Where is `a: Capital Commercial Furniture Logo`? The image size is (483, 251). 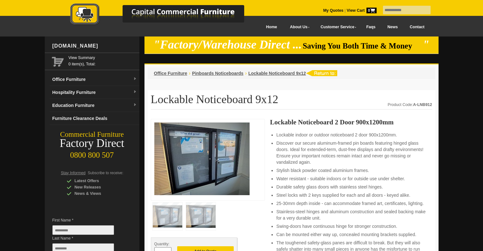 a: Capital Commercial Furniture Logo is located at coordinates (164, 16).